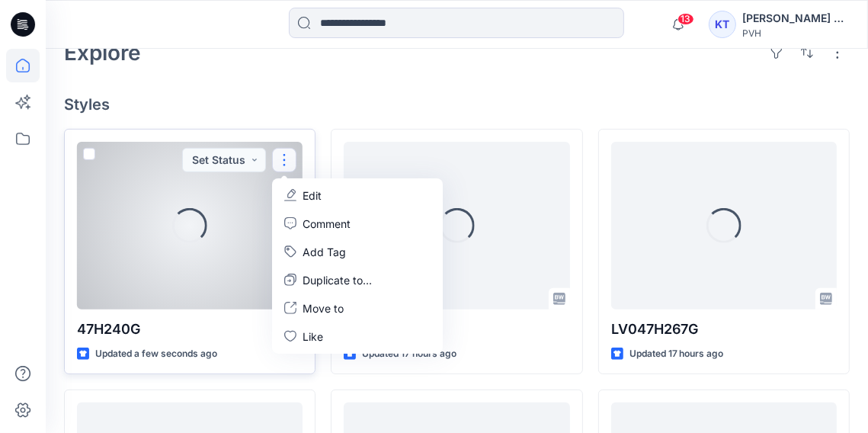 The image size is (868, 433). Describe the element at coordinates (724, 329) in the screenshot. I see `p: LV047H267G` at that location.